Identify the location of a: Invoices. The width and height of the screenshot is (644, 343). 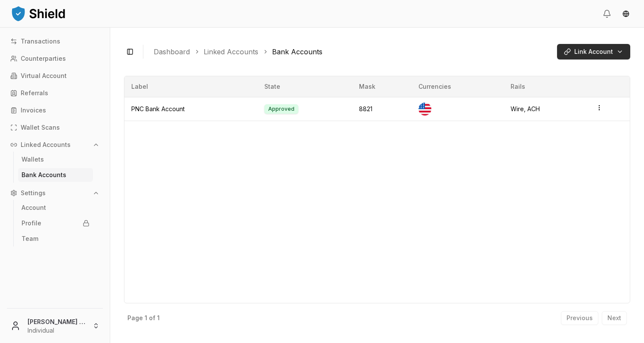
(55, 110).